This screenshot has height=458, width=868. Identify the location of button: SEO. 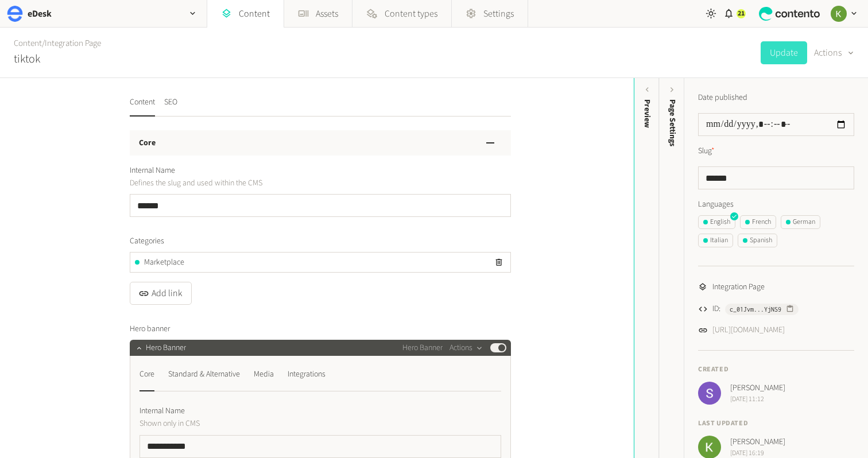
(171, 106).